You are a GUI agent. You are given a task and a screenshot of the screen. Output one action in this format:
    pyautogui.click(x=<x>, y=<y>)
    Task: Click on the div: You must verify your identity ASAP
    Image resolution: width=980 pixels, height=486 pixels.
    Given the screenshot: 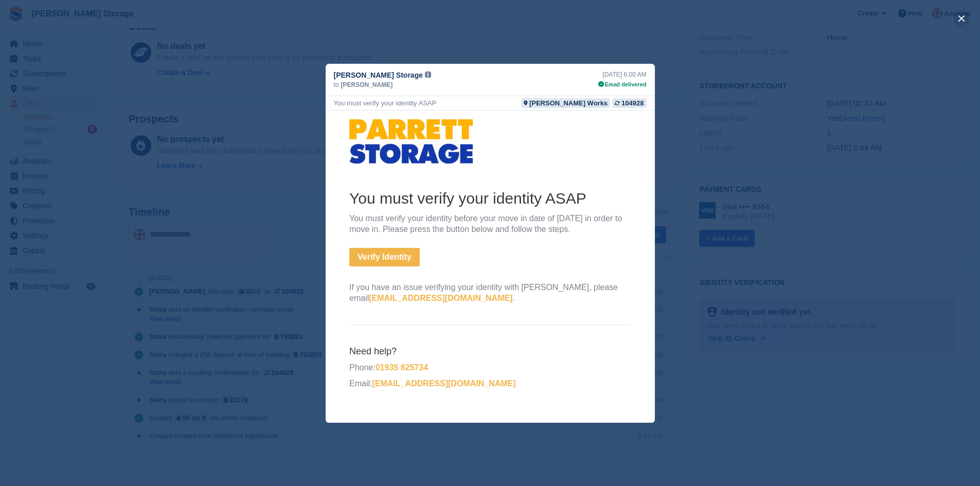 What is the action you would take?
    pyautogui.click(x=385, y=103)
    